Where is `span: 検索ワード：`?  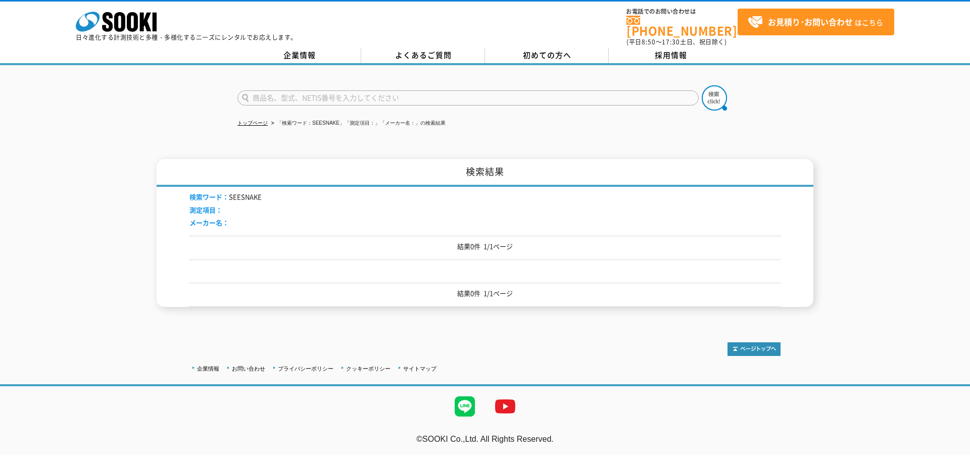
span: 検索ワード： is located at coordinates (209, 197).